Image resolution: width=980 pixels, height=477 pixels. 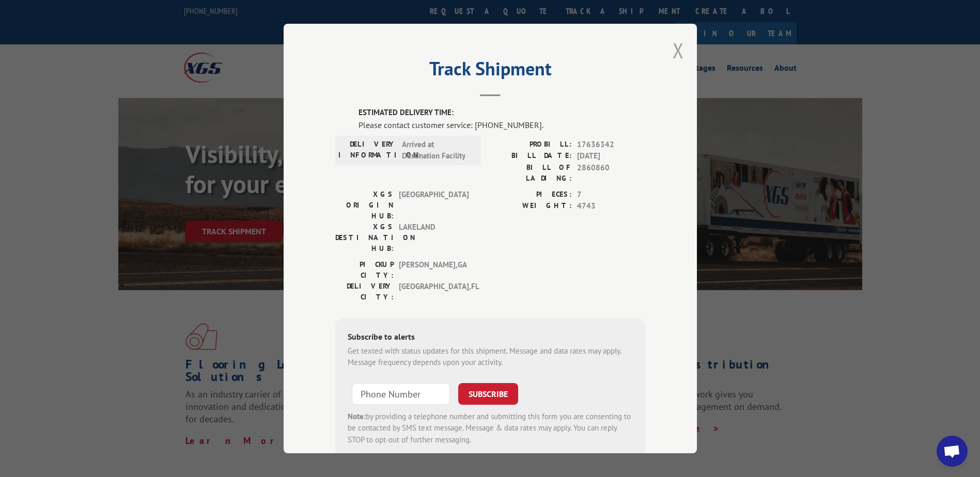 What do you see at coordinates (490, 429) in the screenshot?
I see `div: by providing a telephone number and submitting this form you are consenting to be contacted by SM...` at bounding box center [490, 429].